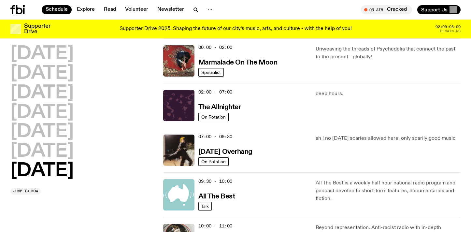  Describe the element at coordinates (219, 107) in the screenshot. I see `h3: The Allnighter` at that location.